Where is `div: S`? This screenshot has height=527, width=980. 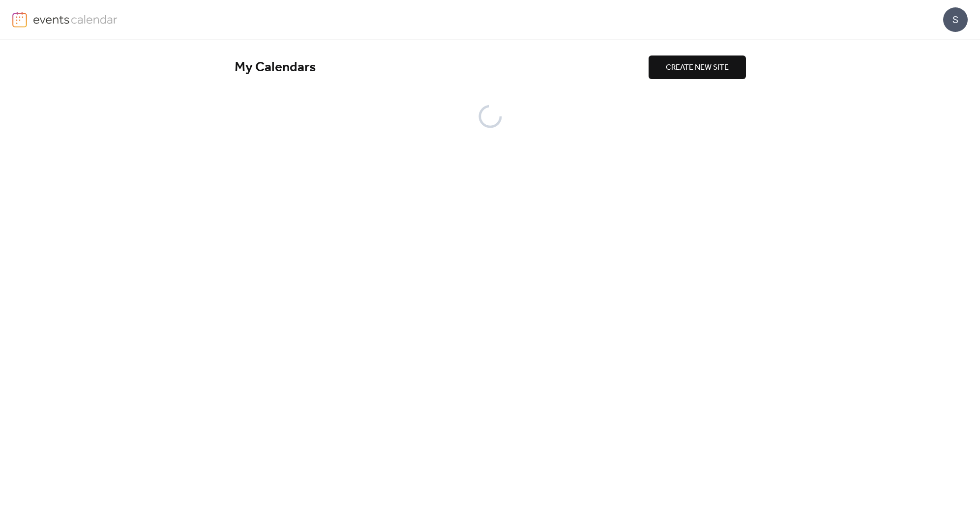 div: S is located at coordinates (955, 19).